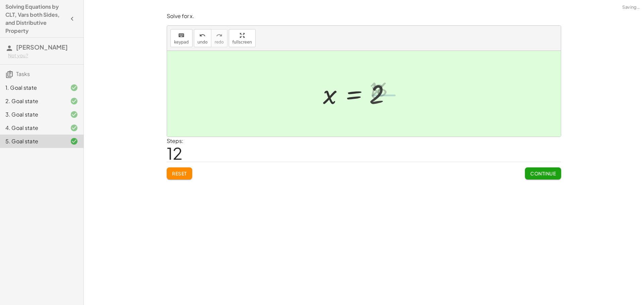 The image size is (644, 305). I want to click on div: 2. Goal state, so click(32, 101).